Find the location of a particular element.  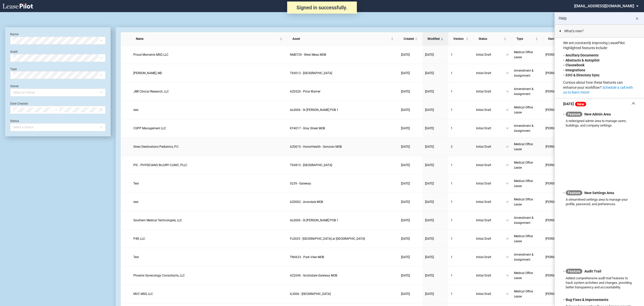

span: MVC MSO, LLC is located at coordinates (143, 294).